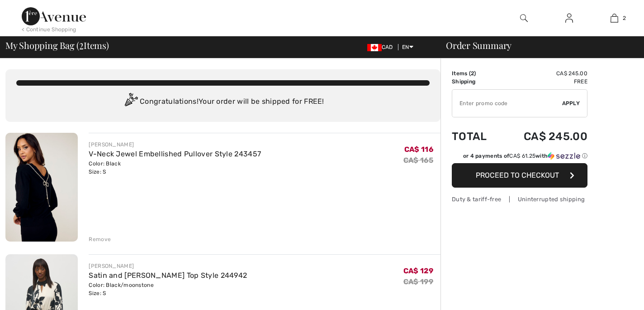 The width and height of the screenshot is (644, 310). Describe the element at coordinates (42, 187) in the screenshot. I see `img: V-Neck Jewel Embellished Pullover Style 243457` at that location.